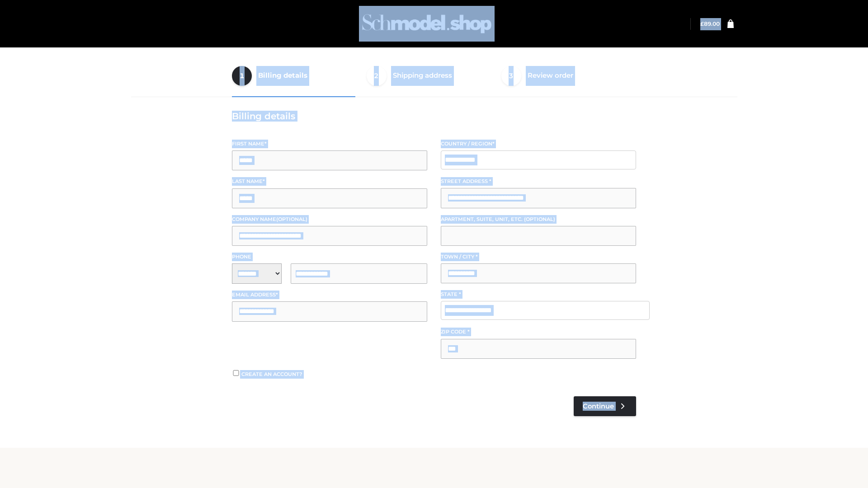  What do you see at coordinates (539, 332) in the screenshot?
I see `label: ZIP Code` at bounding box center [539, 332].